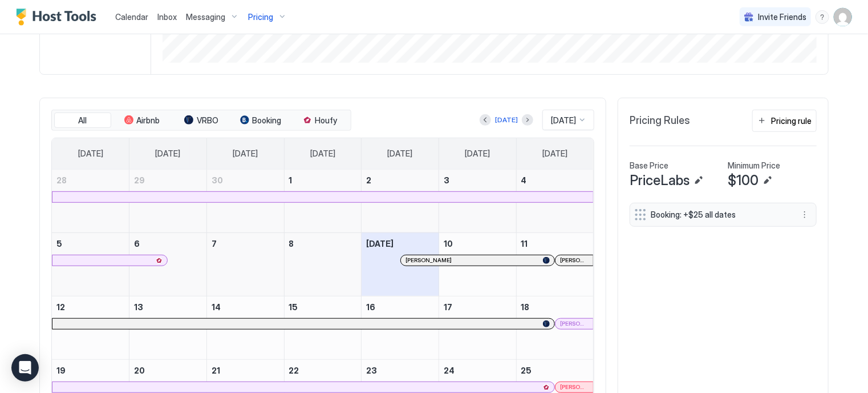 This screenshot has width=868, height=393. Describe the element at coordinates (478, 370) in the screenshot. I see `a: October 24, 2025` at that location.